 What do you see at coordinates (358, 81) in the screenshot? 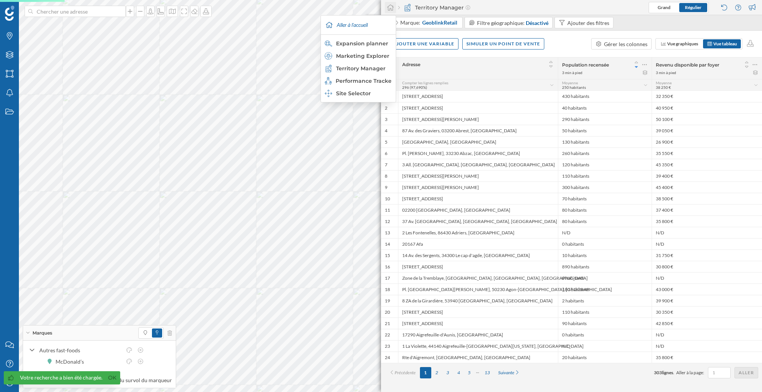
I see `div: Performance Tracker` at bounding box center [358, 81].